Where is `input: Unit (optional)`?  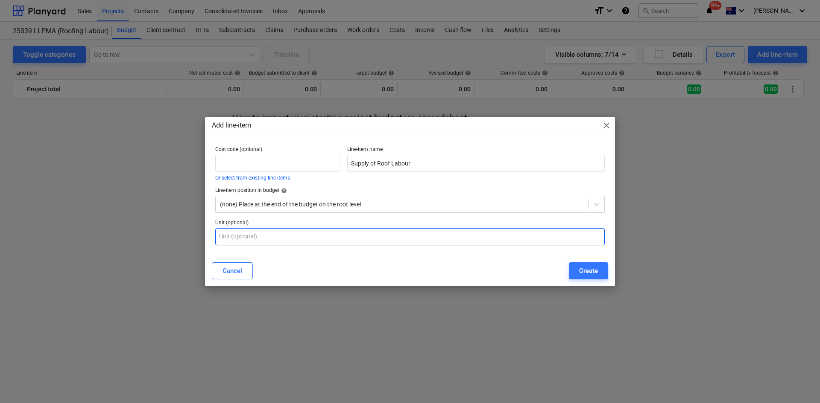
input: Unit (optional) is located at coordinates (410, 237).